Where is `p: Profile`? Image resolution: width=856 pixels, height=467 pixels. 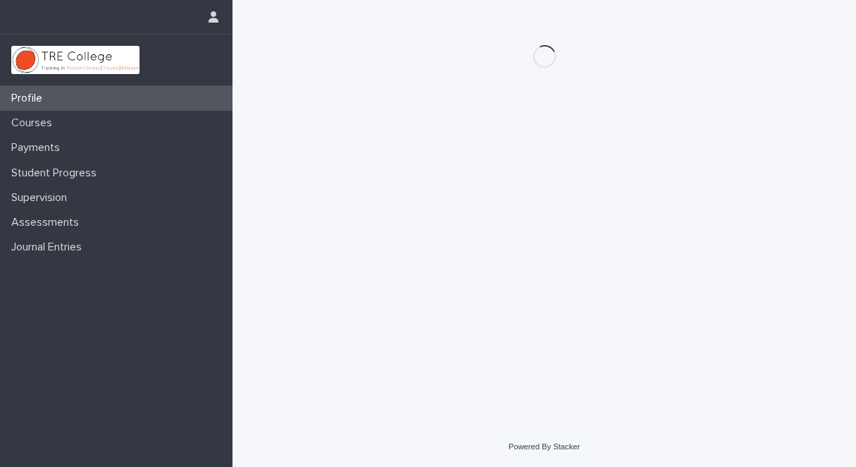 p: Profile is located at coordinates (30, 98).